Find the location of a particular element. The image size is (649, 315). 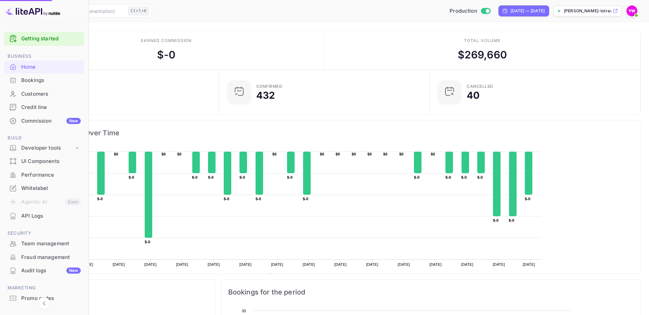

a: Fraud management is located at coordinates (44, 257).